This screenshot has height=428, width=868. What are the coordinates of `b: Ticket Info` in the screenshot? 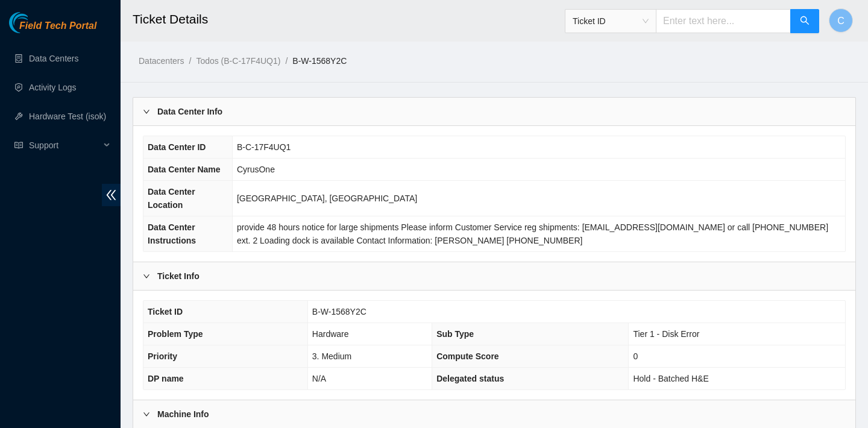 It's located at (178, 276).